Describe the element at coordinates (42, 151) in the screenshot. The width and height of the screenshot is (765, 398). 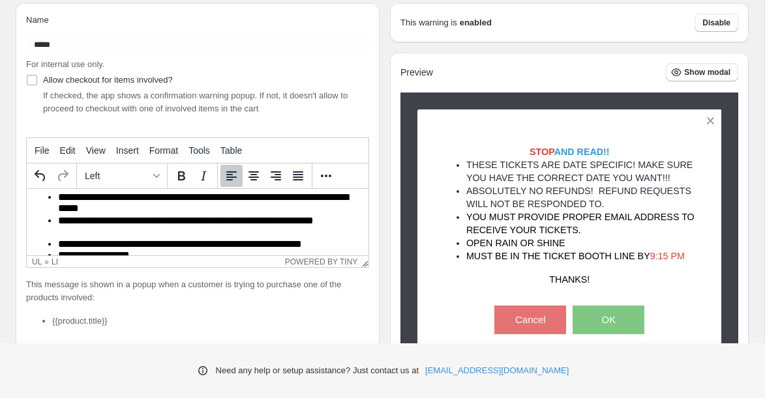
I see `span: File` at that location.